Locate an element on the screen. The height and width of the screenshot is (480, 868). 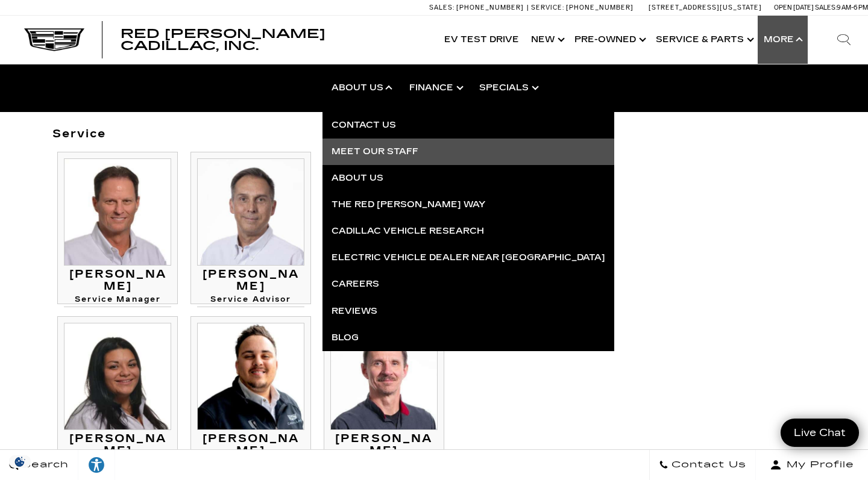
button: Open user profile menu is located at coordinates (813, 465).